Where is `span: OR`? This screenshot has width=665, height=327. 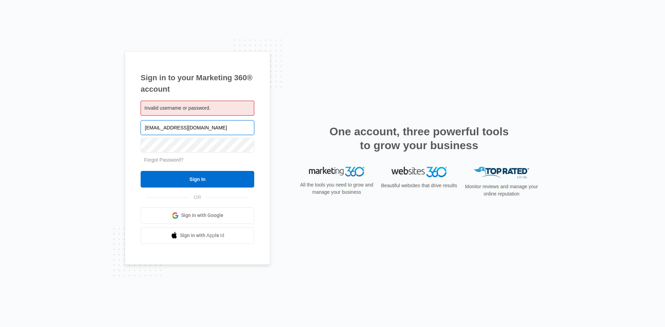 span: OR is located at coordinates (197, 197).